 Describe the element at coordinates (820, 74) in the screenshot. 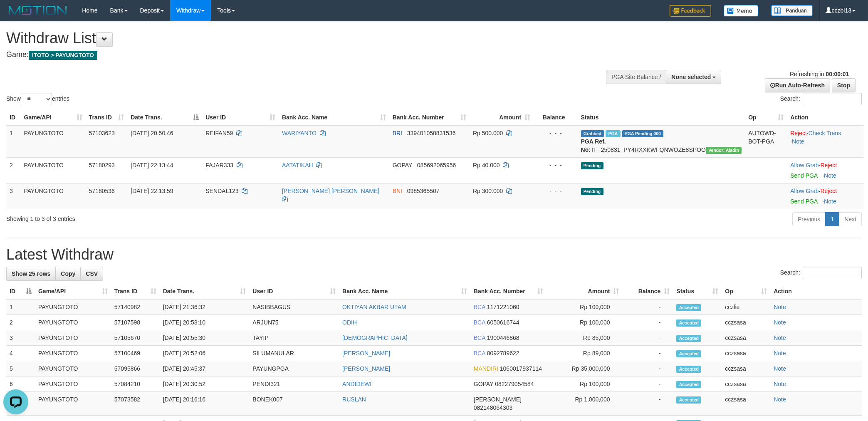

I see `span: Refreshing in:` at that location.